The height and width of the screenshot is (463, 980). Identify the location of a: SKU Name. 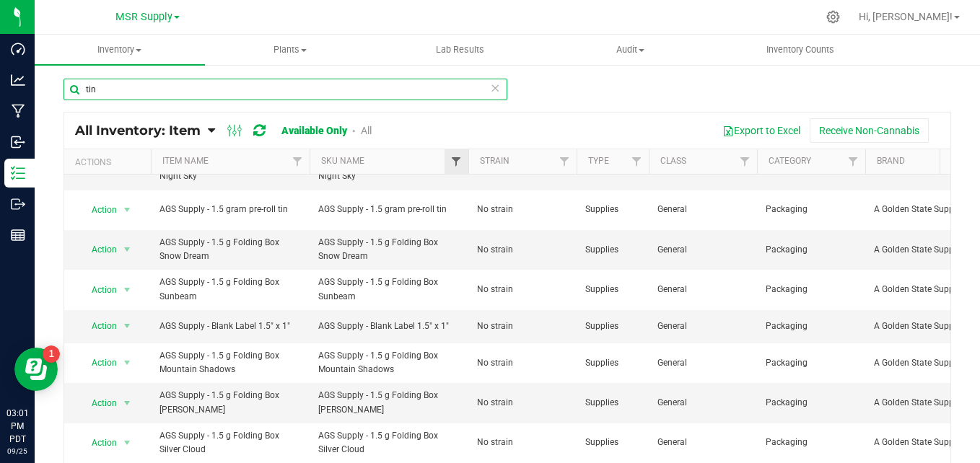
(343, 161).